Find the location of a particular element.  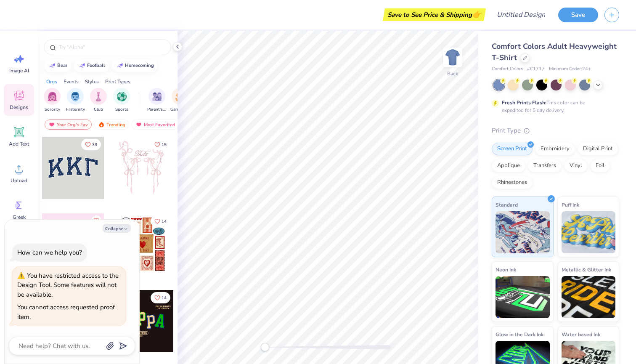

div: Screen Print is located at coordinates (512, 149).